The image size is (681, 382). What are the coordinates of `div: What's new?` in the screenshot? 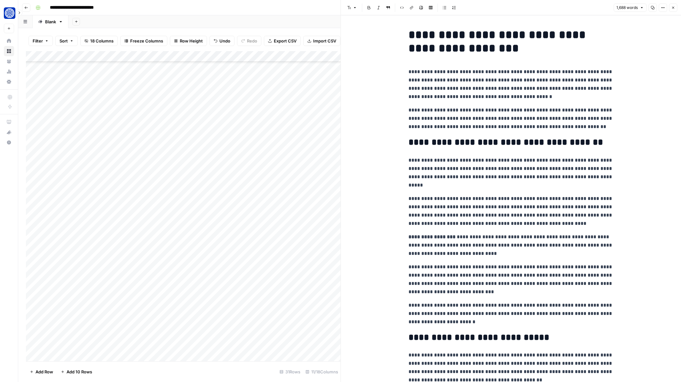 It's located at (9, 132).